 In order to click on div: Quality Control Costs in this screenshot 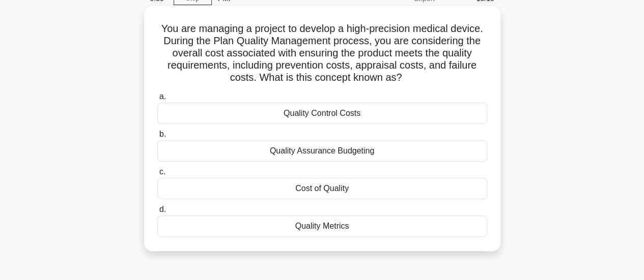, I will do `click(322, 113)`.